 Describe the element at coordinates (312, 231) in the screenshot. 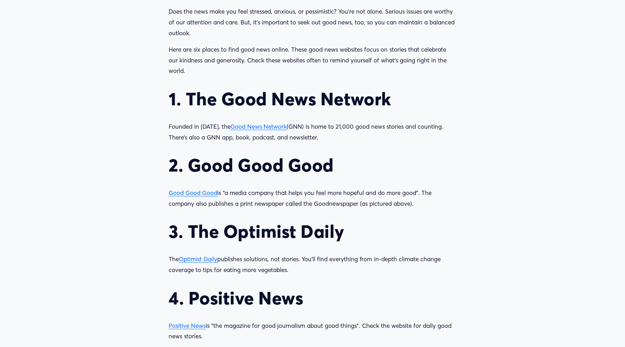

I see `h2: 3. The Optimist Daily` at that location.